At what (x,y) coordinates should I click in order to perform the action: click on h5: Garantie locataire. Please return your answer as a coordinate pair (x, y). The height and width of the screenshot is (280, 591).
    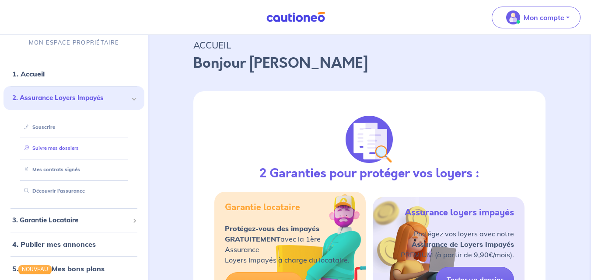
    Looking at the image, I should click on (263, 208).